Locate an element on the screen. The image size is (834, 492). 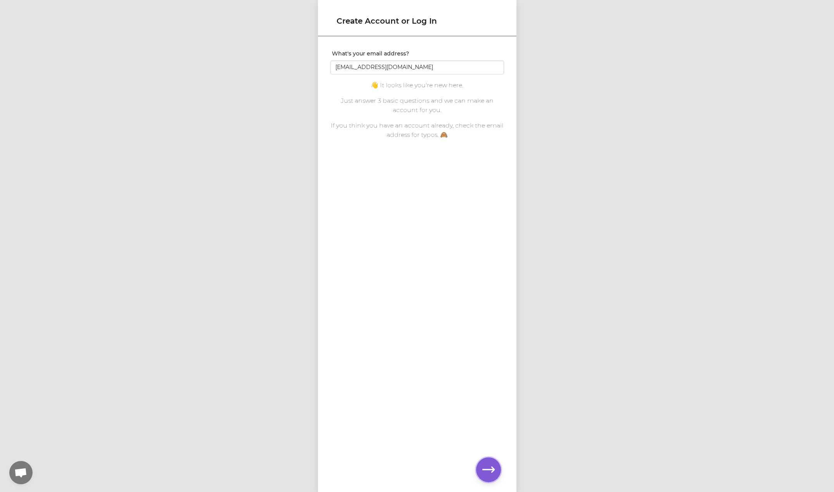
p: If you think you have an account already, check the email address for typos. 🙈 is located at coordinates (417, 130).